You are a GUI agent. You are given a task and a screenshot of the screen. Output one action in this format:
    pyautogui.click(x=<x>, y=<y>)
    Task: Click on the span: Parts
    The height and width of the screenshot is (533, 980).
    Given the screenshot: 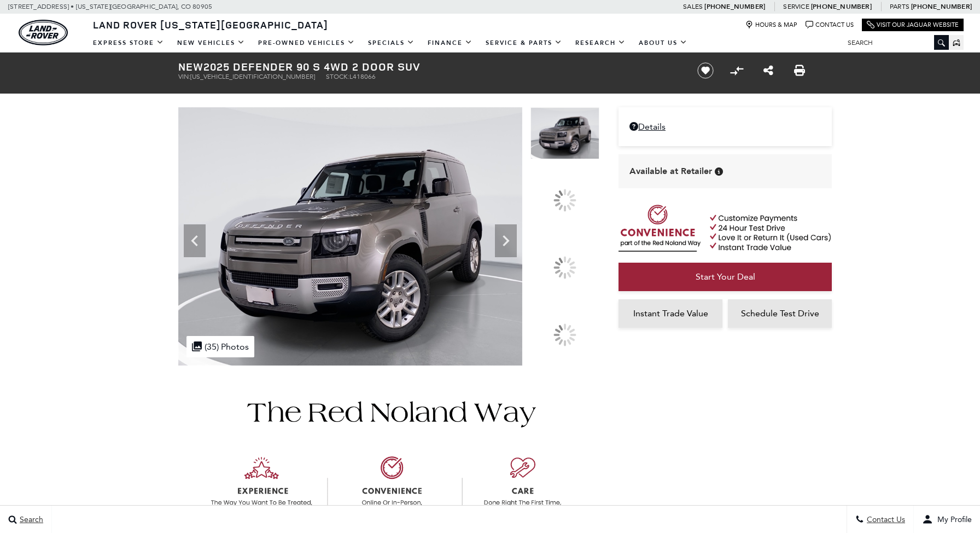 What is the action you would take?
    pyautogui.click(x=900, y=6)
    